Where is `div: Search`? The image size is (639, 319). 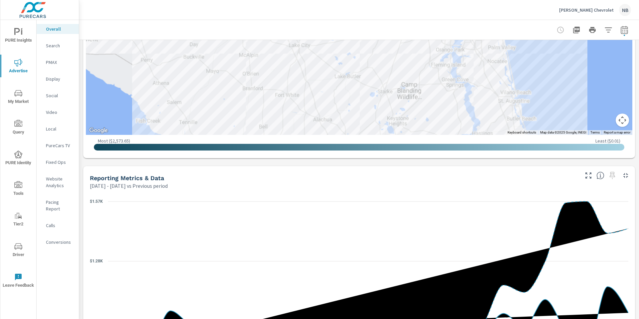
div: Search is located at coordinates (58, 46).